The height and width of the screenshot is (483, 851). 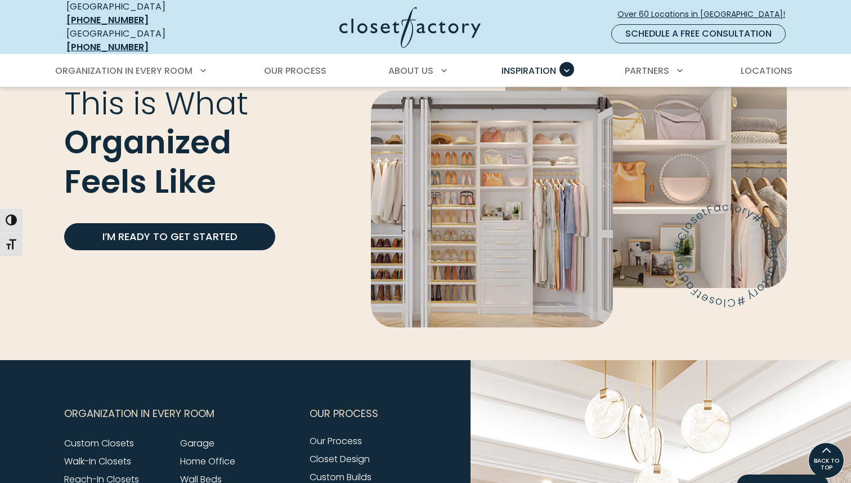 What do you see at coordinates (410, 27) in the screenshot?
I see `img: Closet Factory Logo` at bounding box center [410, 27].